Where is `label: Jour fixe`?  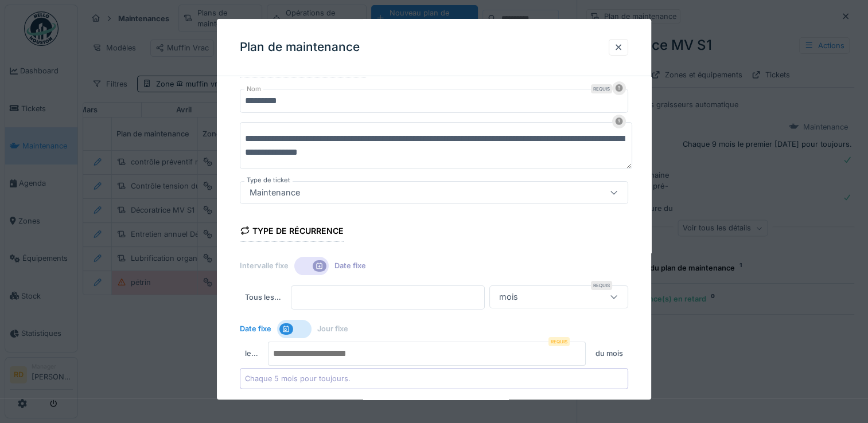 label: Jour fixe is located at coordinates (333, 329).